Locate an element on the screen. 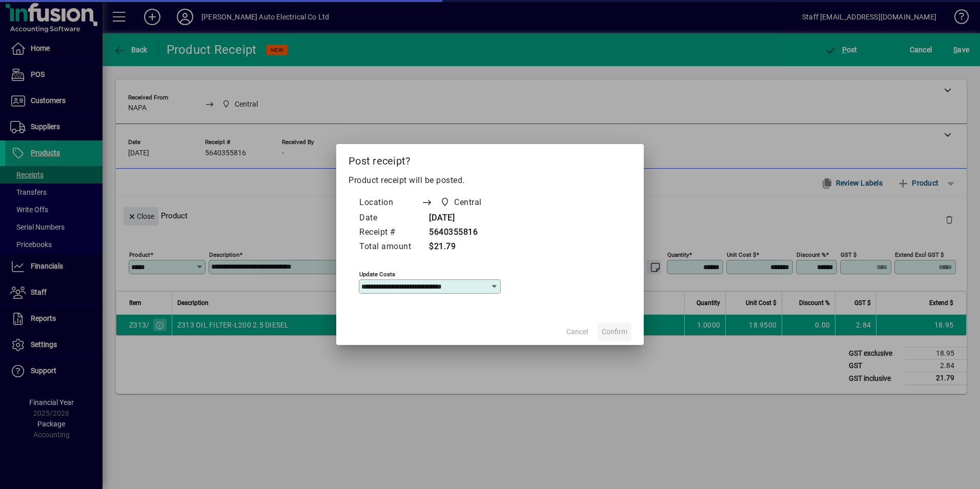 The image size is (980, 489). td: Total amount is located at coordinates (390, 247).